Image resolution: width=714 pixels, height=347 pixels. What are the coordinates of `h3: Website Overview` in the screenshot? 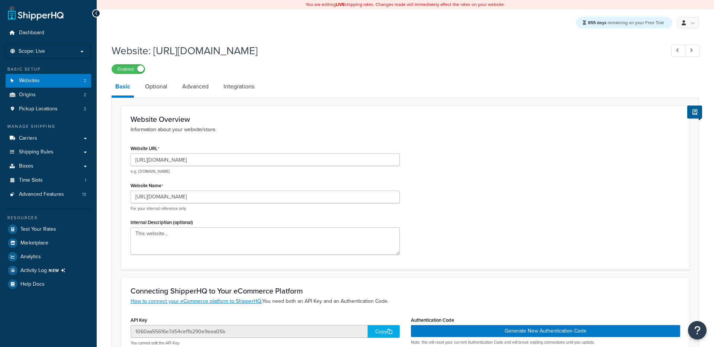 It's located at (405, 119).